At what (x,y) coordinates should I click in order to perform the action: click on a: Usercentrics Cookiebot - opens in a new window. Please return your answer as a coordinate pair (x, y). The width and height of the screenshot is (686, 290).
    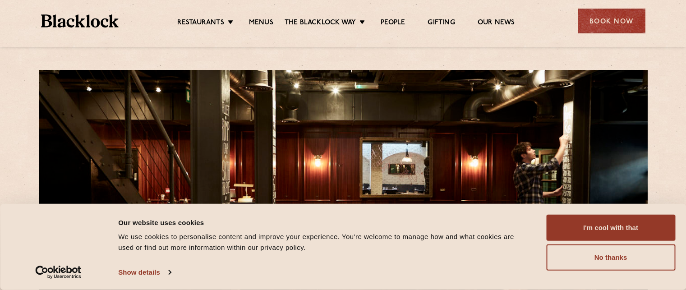
    Looking at the image, I should click on (58, 272).